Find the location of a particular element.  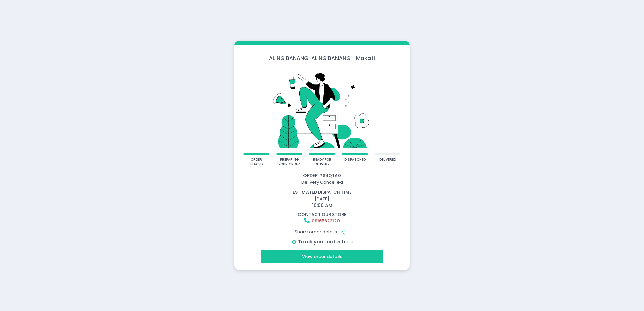

div: contact our store is located at coordinates (322, 215).